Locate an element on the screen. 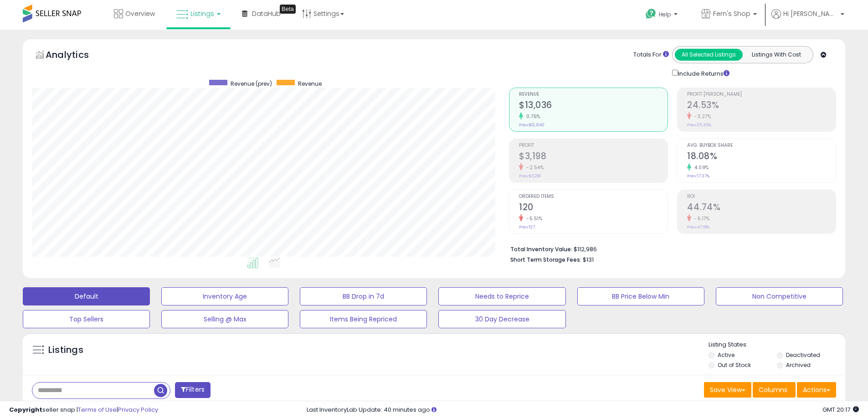 The image size is (868, 419). span: Revenue (prev) is located at coordinates (251, 84).